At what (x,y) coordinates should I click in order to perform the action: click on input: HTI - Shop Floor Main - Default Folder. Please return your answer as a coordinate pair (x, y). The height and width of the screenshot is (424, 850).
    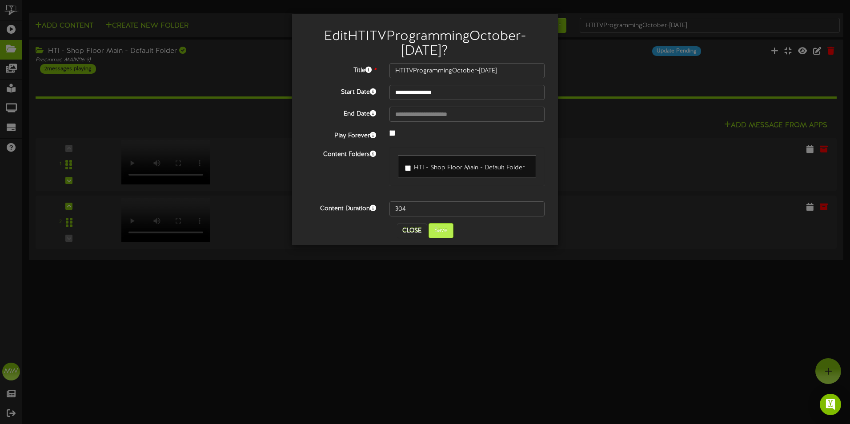
    Looking at the image, I should click on (408, 168).